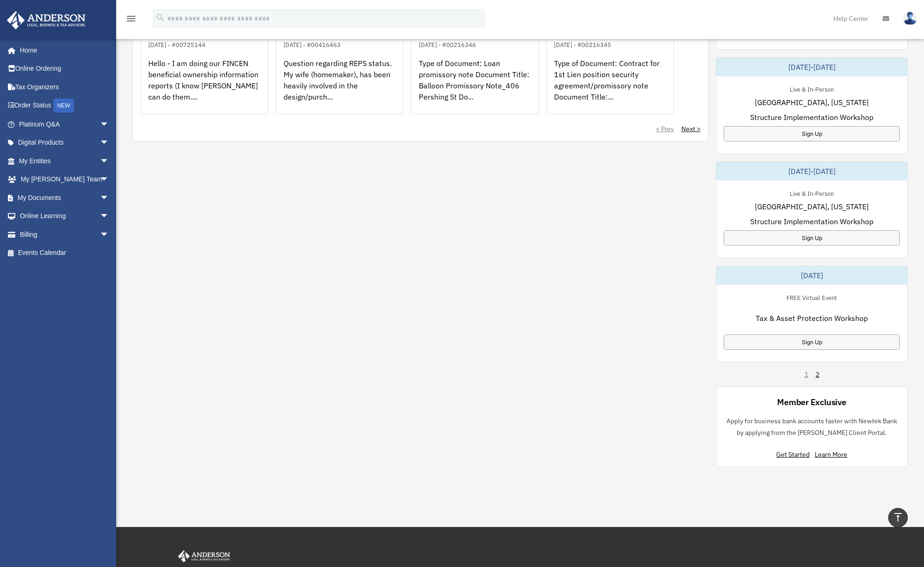 The width and height of the screenshot is (924, 567). Describe the element at coordinates (911, 18) in the screenshot. I see `img: User Pic` at that location.